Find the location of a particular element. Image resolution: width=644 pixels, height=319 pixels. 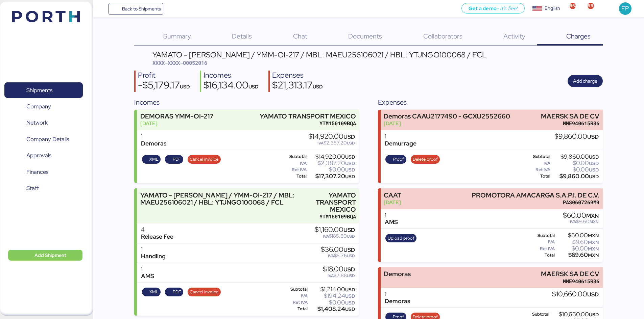

span: Documents is located at coordinates (365, 36).